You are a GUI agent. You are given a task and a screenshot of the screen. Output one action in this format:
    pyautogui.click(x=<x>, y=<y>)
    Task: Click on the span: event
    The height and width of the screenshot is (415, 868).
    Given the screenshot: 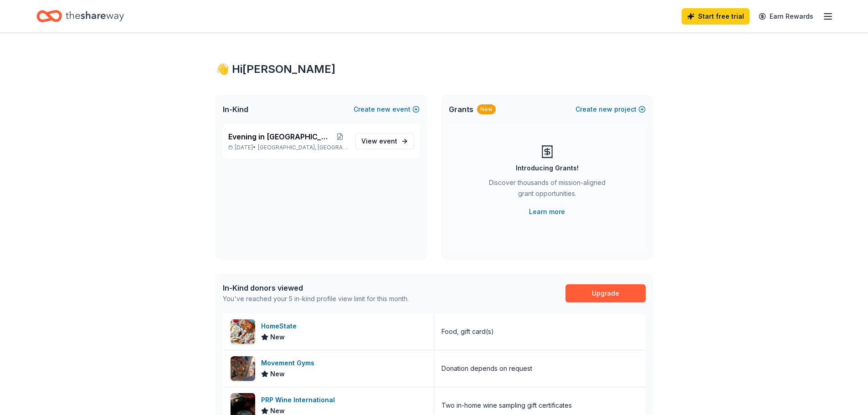 What is the action you would take?
    pyautogui.click(x=388, y=141)
    